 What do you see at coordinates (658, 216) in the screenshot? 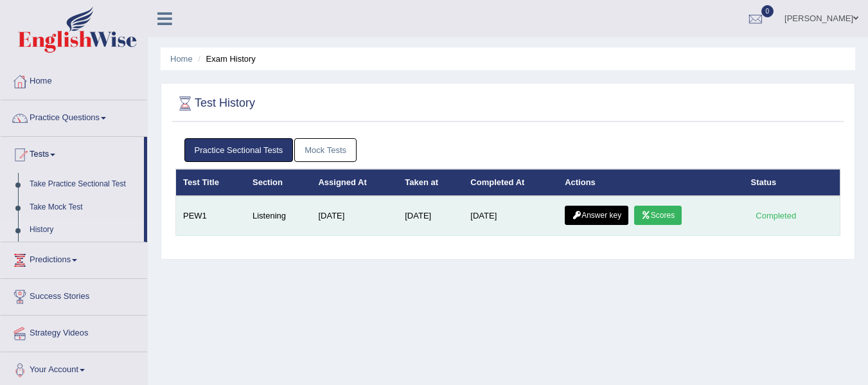
I see `a: Scores` at bounding box center [658, 216].